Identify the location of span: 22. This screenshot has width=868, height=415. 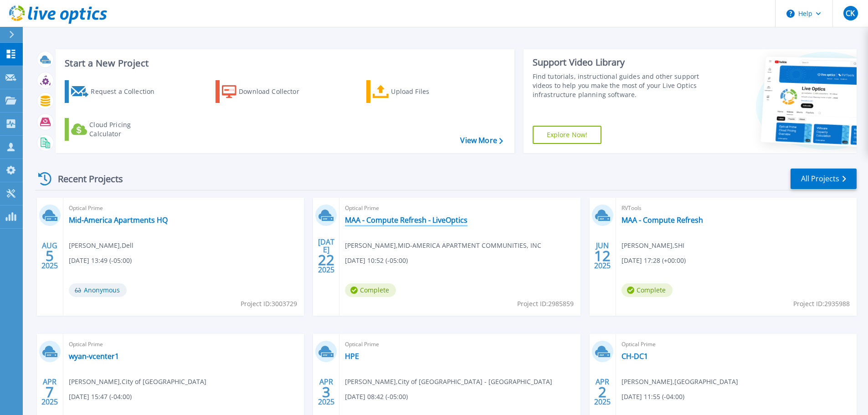
(326, 259).